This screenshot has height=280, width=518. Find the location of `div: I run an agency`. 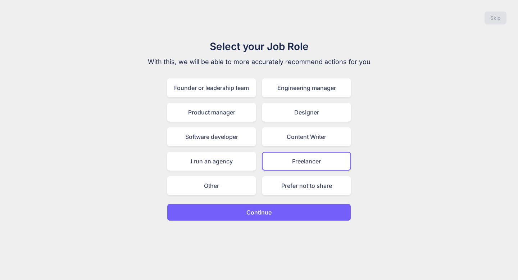

div: I run an agency is located at coordinates (212, 161).